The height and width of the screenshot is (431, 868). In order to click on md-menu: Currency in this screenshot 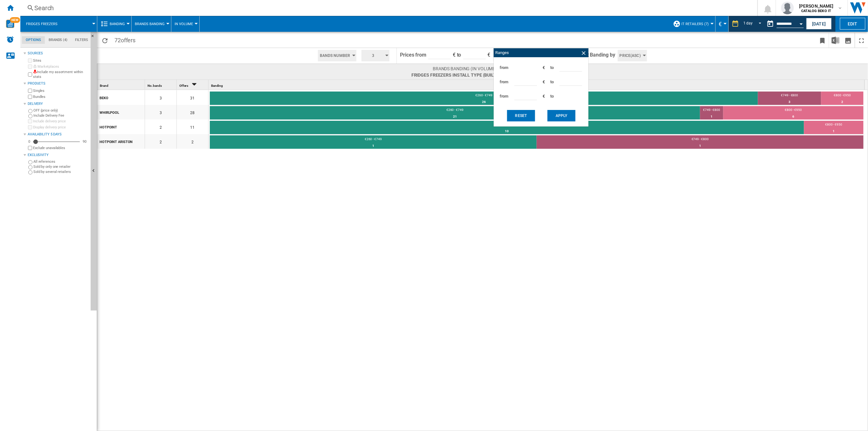, I will do `click(722, 24)`.